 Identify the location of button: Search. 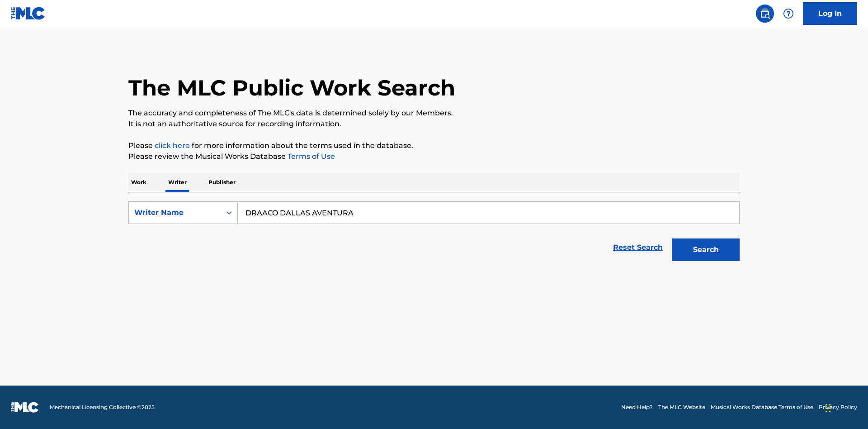
(706, 249).